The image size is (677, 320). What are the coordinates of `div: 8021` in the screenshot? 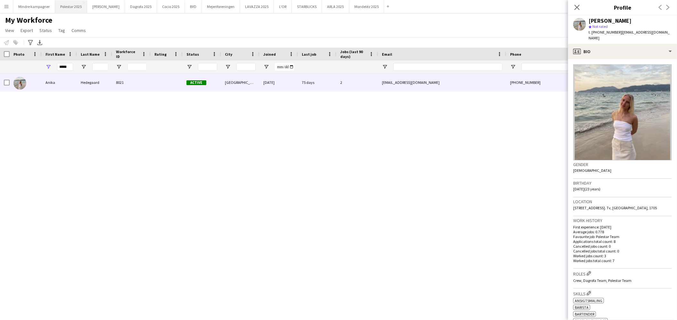 It's located at (131, 82).